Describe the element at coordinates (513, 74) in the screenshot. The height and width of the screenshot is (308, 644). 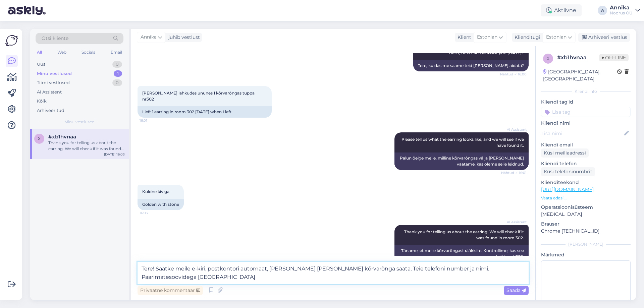
I see `span: Nähtud ✓ 16:00` at that location.